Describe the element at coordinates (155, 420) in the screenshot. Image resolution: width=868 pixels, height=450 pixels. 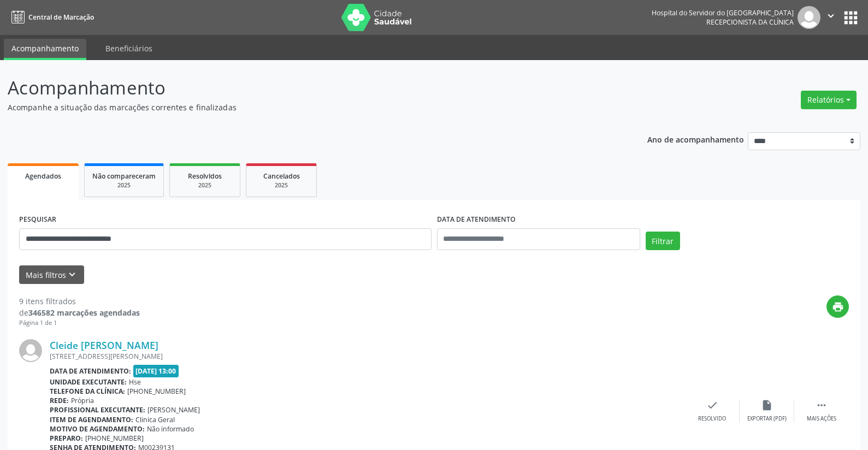
I see `span: Clinica Geral` at that location.